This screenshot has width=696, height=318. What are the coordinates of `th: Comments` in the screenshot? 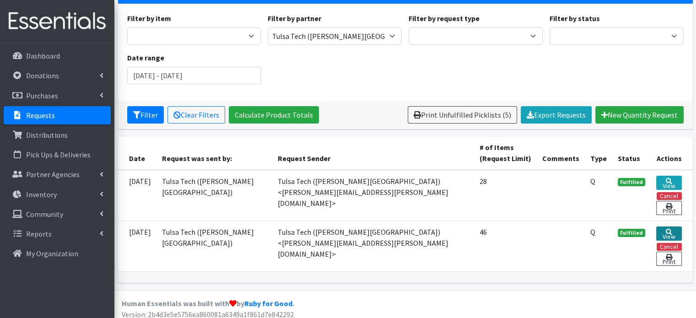 It's located at (560, 153).